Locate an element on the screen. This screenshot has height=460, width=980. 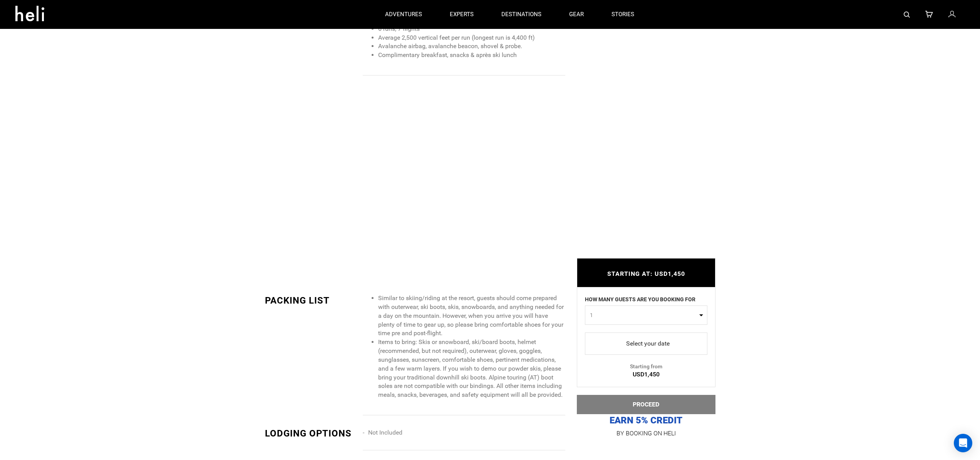
p: BY BOOKING ON HELI is located at coordinates (646, 434).